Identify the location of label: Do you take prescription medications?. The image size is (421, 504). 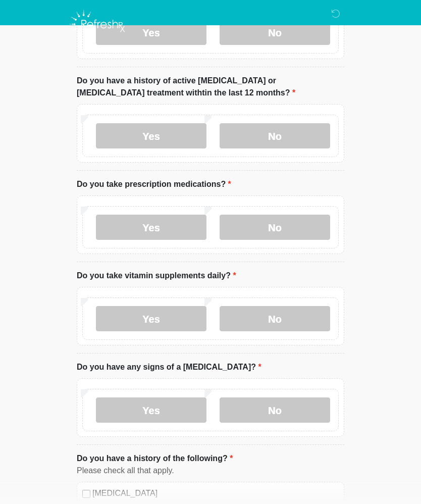
(154, 185).